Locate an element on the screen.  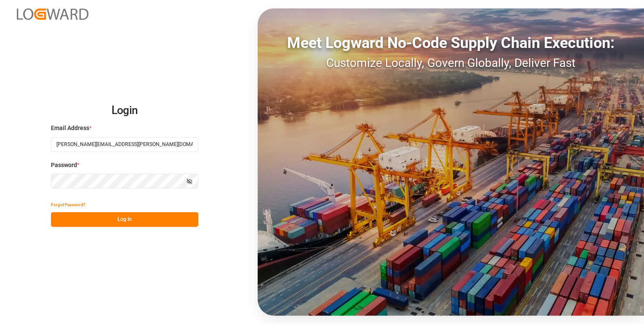
button: Forgot Password? is located at coordinates (68, 204).